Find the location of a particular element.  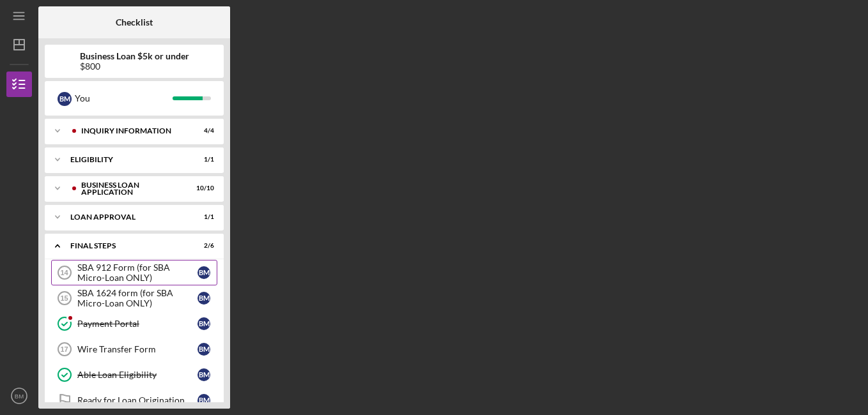

button: BM is located at coordinates (19, 396).